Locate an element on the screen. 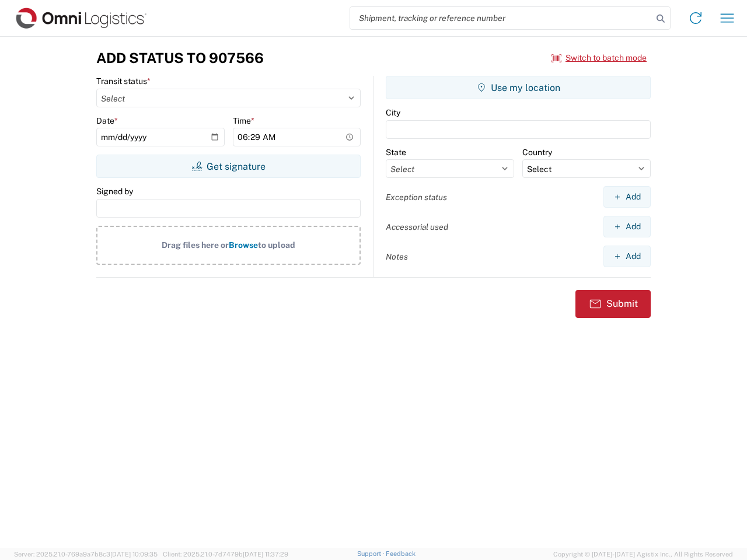 This screenshot has width=747, height=560. label: Signed by is located at coordinates (114, 191).